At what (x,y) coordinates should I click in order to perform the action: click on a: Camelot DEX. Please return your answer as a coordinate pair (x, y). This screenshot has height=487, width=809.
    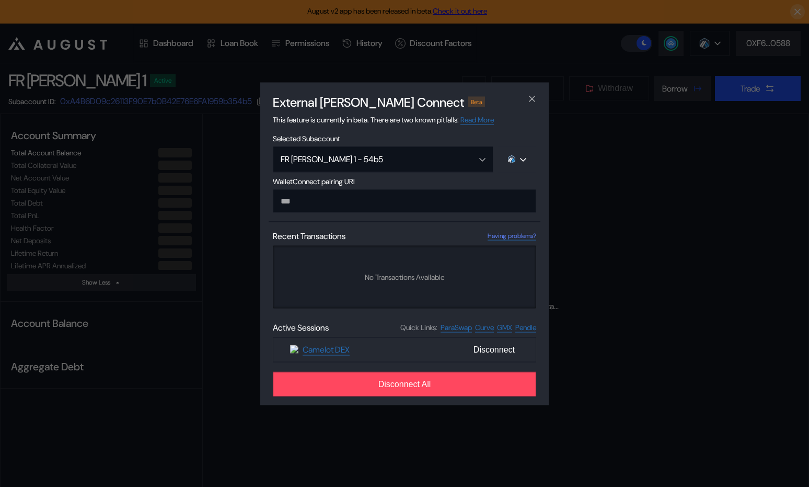
    Looking at the image, I should click on (326, 349).